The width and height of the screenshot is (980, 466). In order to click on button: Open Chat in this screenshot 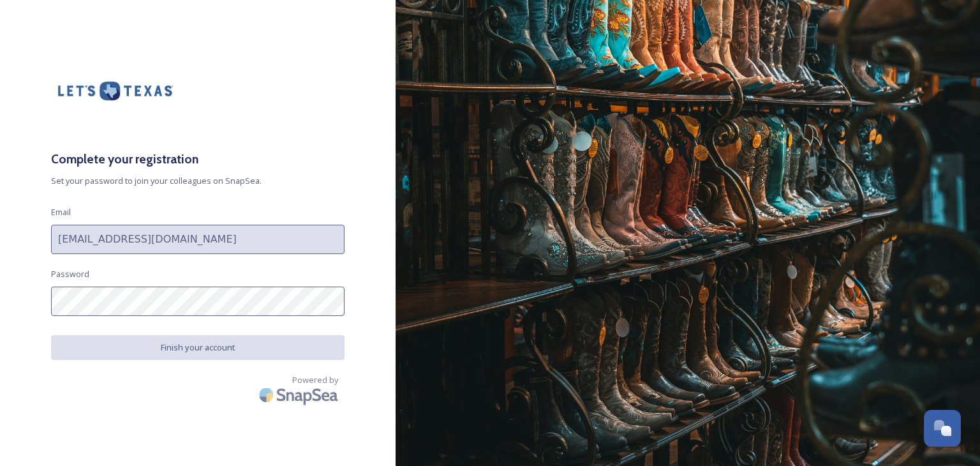, I will do `click(942, 428)`.